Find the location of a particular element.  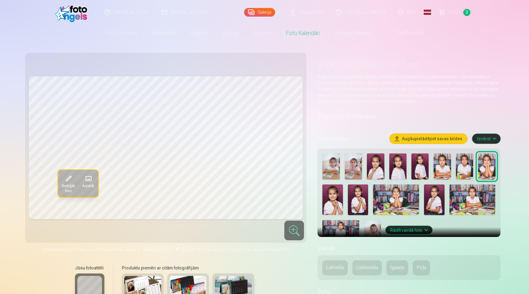

button: Rediģēt foto is located at coordinates (68, 184).